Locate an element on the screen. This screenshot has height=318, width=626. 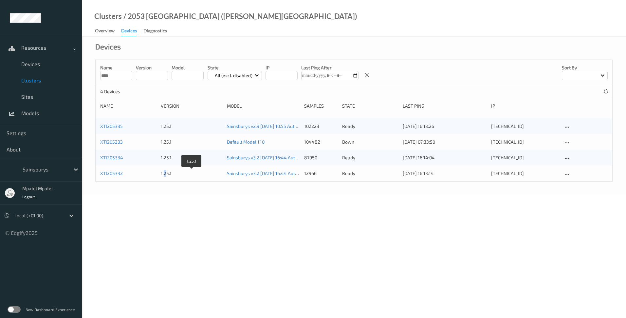
div: Last Ping is located at coordinates (445, 106).